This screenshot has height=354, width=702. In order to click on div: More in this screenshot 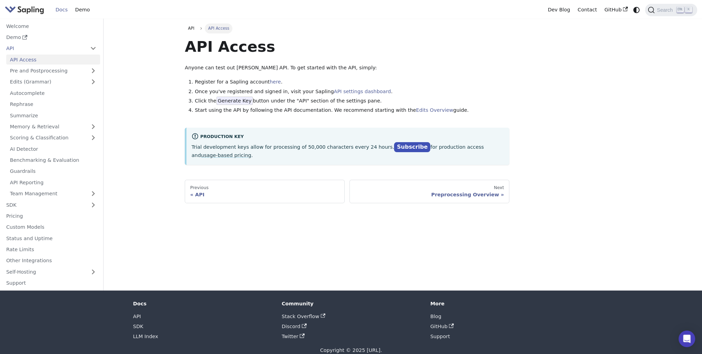, I will do `click(499, 304)`.